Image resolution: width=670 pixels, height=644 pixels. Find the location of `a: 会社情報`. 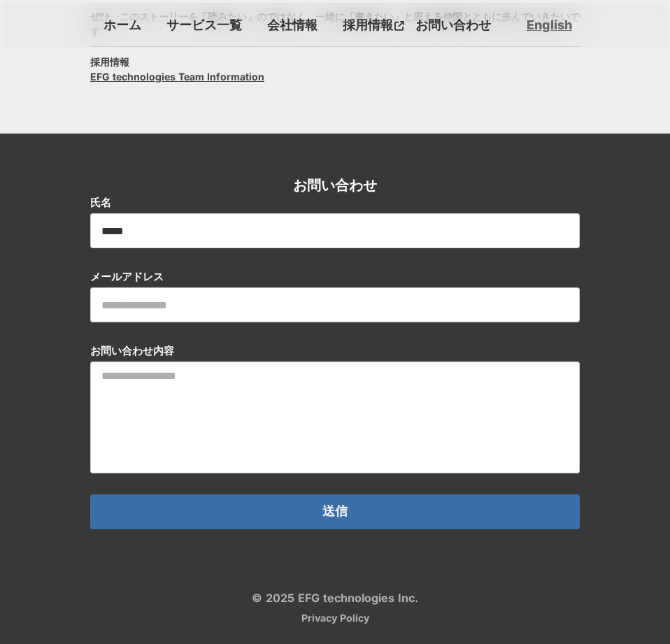

a: 会社情報 is located at coordinates (292, 24).